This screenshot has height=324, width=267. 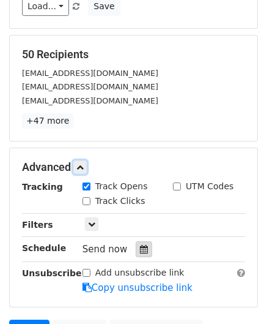 I want to click on label: UTM Codes, so click(x=210, y=186).